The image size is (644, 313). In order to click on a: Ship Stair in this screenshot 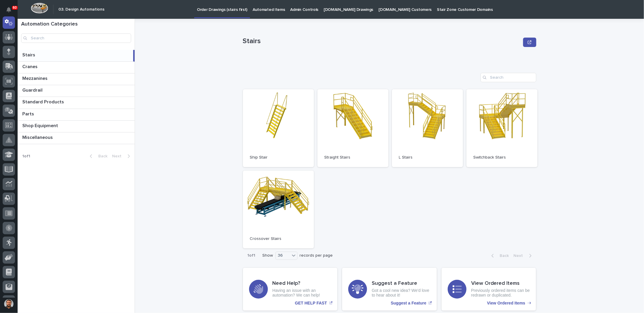, I will do `click(278, 128)`.